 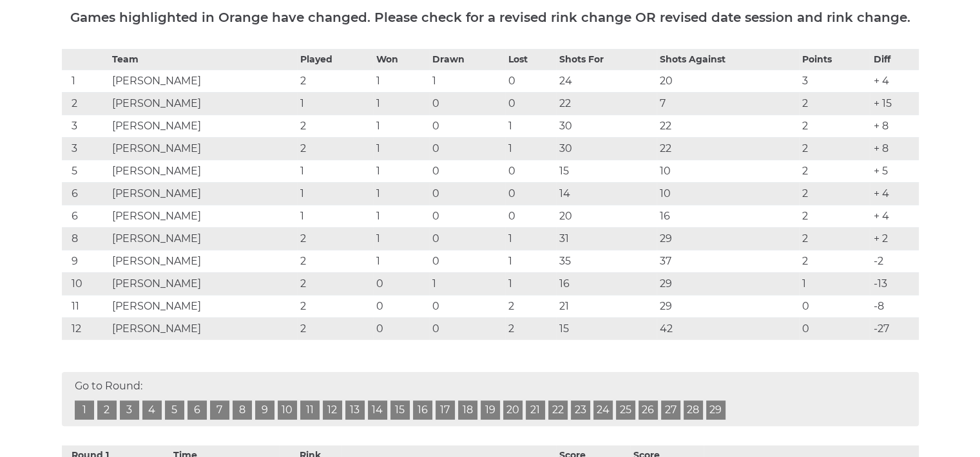 I want to click on th: Diff, so click(x=894, y=59).